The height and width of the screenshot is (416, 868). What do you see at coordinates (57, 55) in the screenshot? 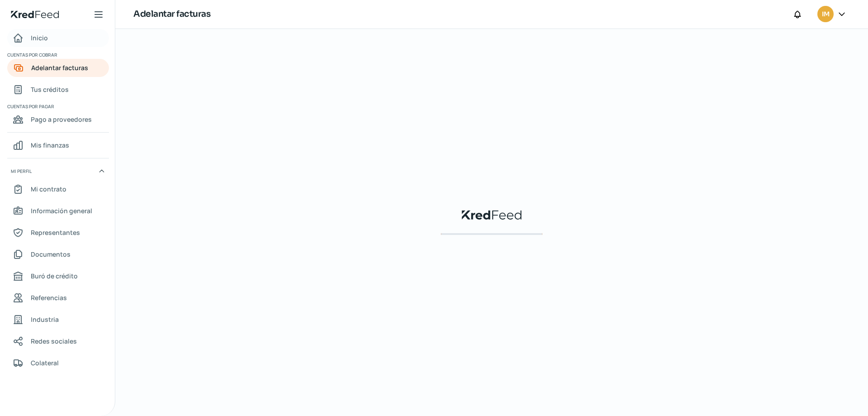
I see `span: Cuentas por cobrar` at bounding box center [57, 55].